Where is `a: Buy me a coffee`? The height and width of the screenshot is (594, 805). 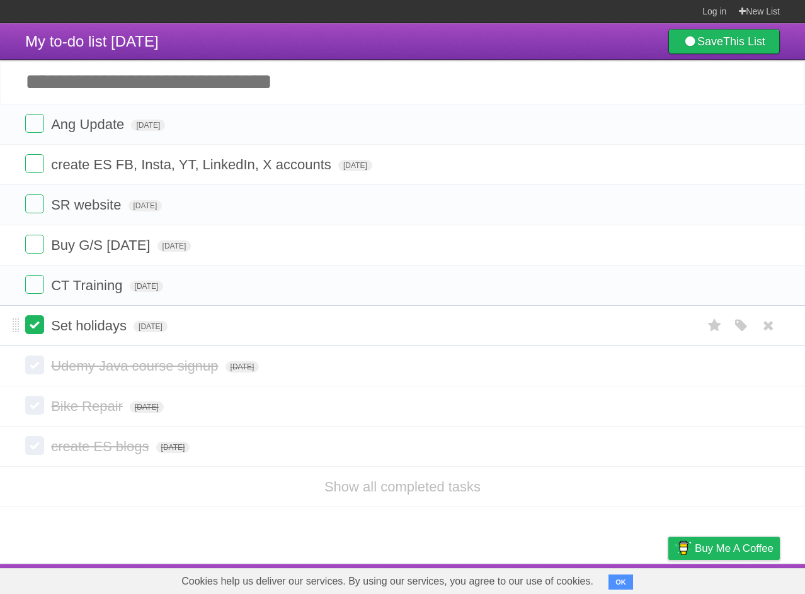
a: Buy me a coffee is located at coordinates (723, 548).